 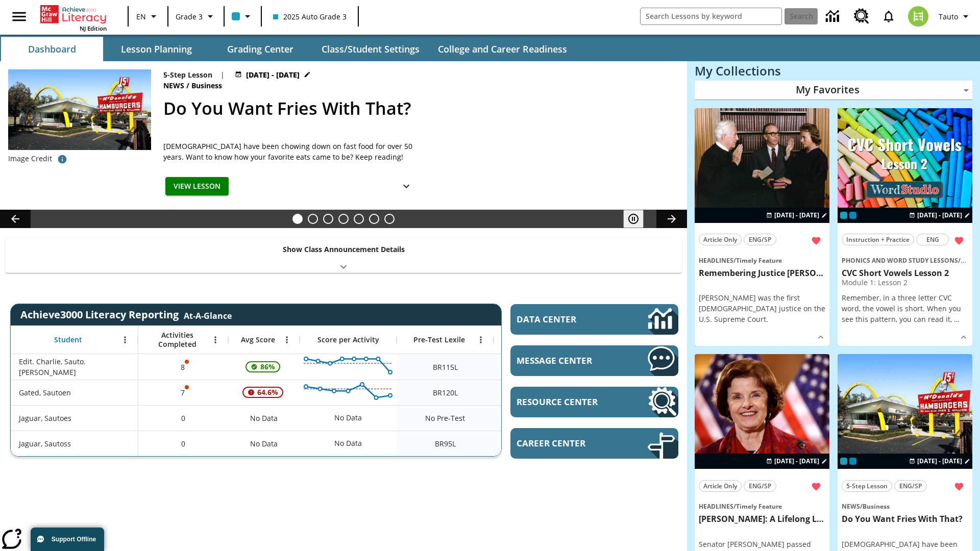 I want to click on div: 1200 Lexile, At or above expected, Gated, Sautoen, so click(x=542, y=393).